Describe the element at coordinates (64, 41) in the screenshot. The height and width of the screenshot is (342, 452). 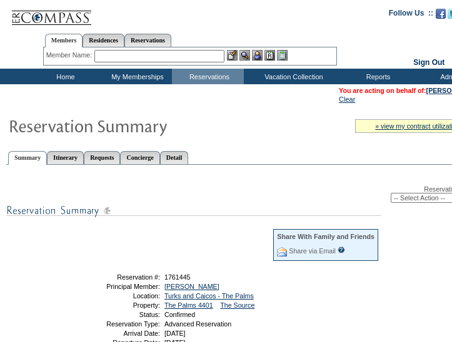
I see `a: Members` at that location.